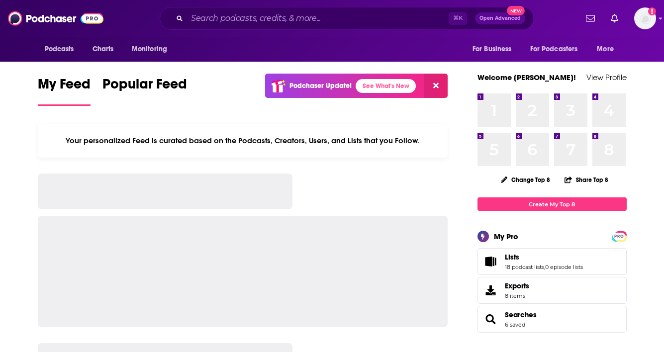  Describe the element at coordinates (645, 18) in the screenshot. I see `img: User Profile` at that location.